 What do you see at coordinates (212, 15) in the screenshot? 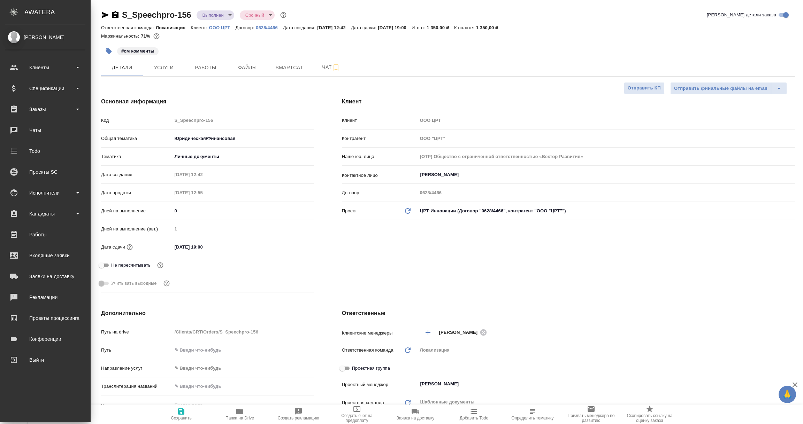
I see `button: Выполнен` at bounding box center [212, 15].